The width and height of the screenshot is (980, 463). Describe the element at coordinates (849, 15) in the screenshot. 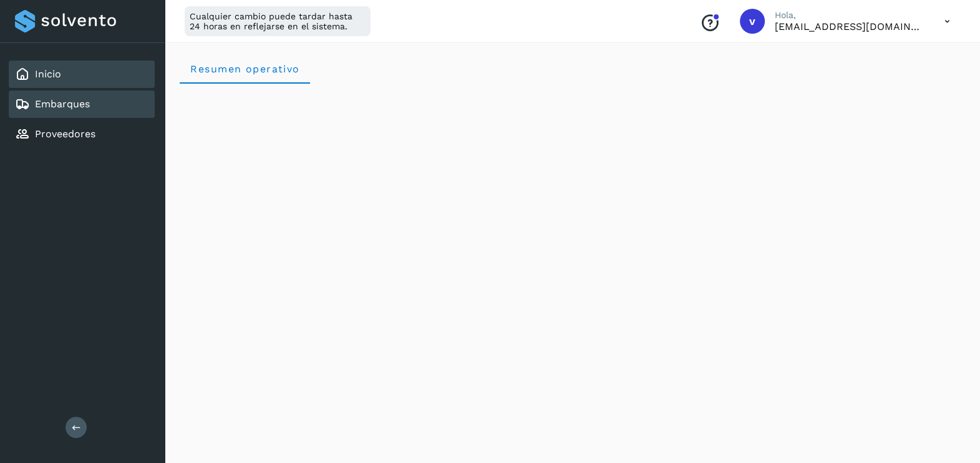

I see `p: Hola,` at that location.